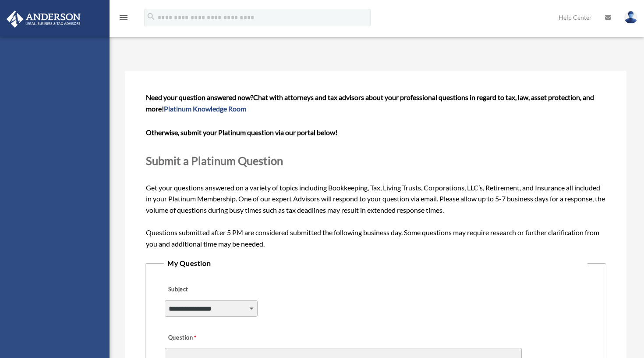  I want to click on span: Submit a Platinum Question, so click(214, 160).